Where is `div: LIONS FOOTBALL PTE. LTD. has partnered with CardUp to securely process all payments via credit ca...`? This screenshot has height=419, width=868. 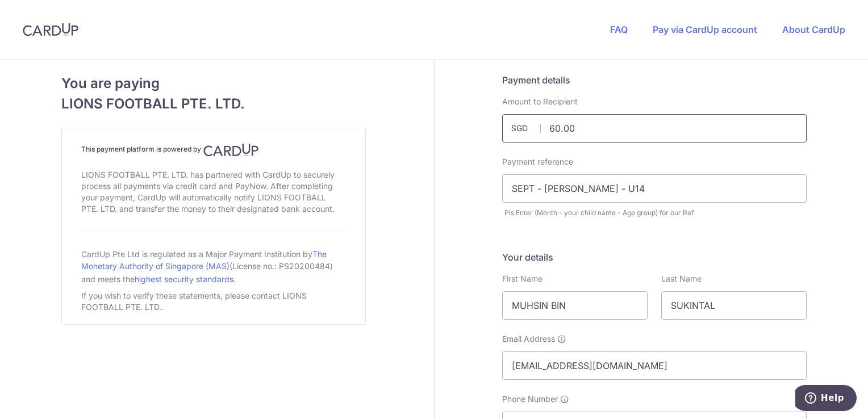 div: LIONS FOOTBALL PTE. LTD. has partnered with CardUp to securely process all payments via credit ca... is located at coordinates (213, 192).